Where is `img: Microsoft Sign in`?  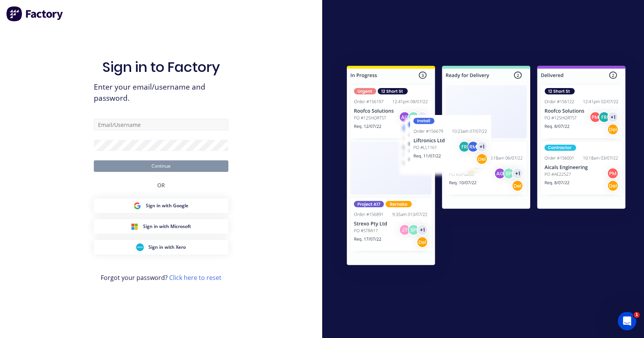
img: Microsoft Sign in is located at coordinates (135, 226).